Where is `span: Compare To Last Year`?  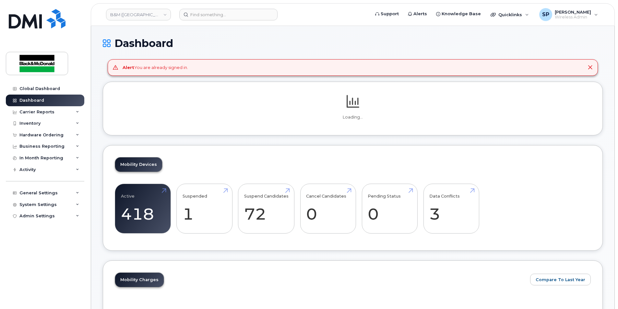 span: Compare To Last Year is located at coordinates (560, 280).